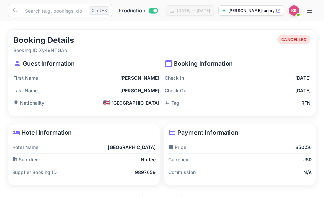 The height and width of the screenshot is (197, 324). I want to click on p: Hotel Name, so click(25, 147).